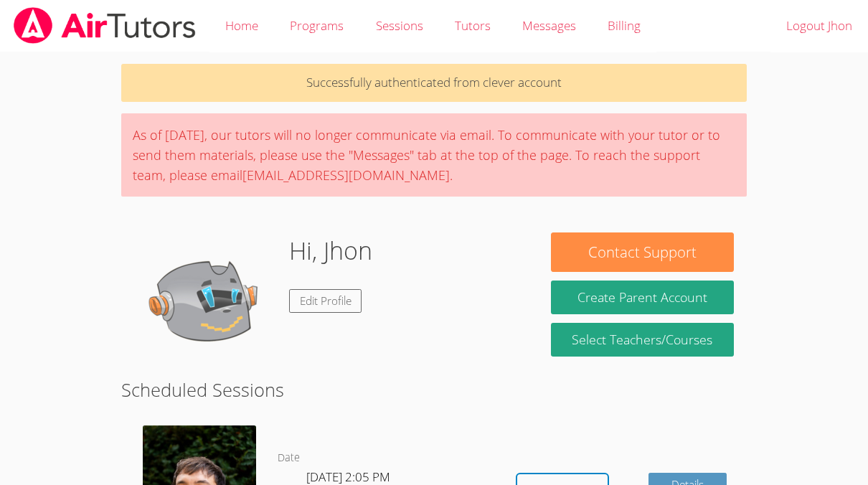  What do you see at coordinates (206, 304) in the screenshot?
I see `img: default.png` at bounding box center [206, 304].